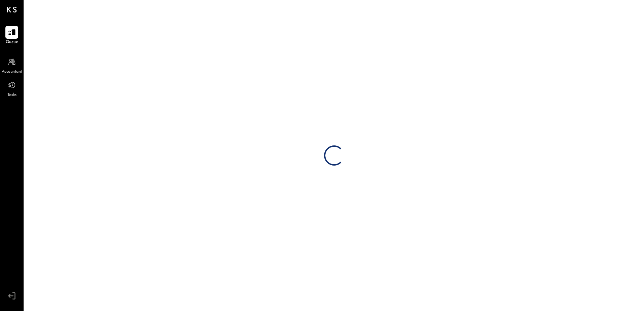 Image resolution: width=644 pixels, height=311 pixels. What do you see at coordinates (12, 36) in the screenshot?
I see `a: Queue` at bounding box center [12, 36].